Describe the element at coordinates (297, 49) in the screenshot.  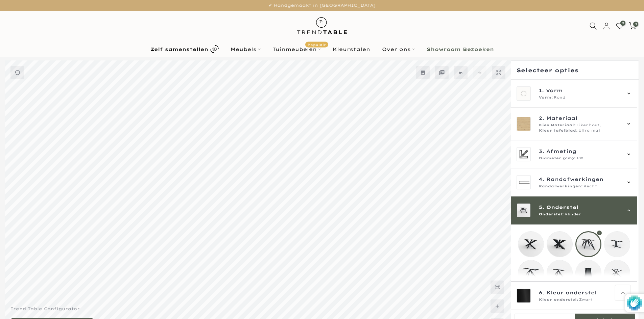
I see `a: TuinmeubelenPopulair` at that location.